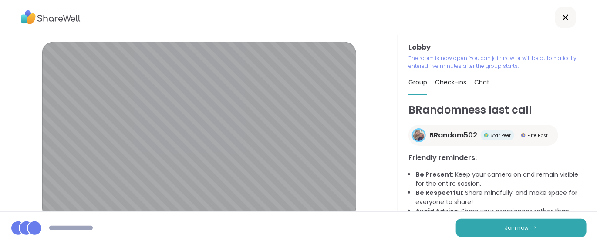  Describe the element at coordinates (500, 216) in the screenshot. I see `li: : Share your experiences rather than advice, as peers are not mental health professionals.` at that location.